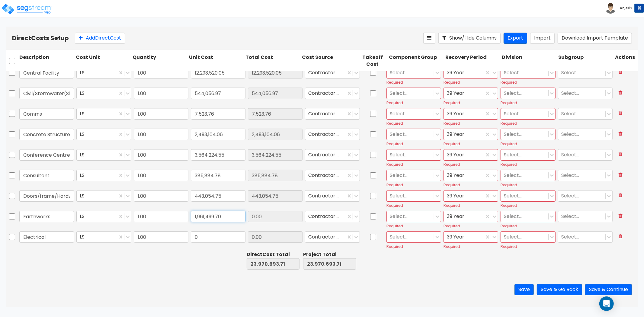 This screenshot has height=317, width=644. I want to click on div: Total Cost, so click(272, 61).